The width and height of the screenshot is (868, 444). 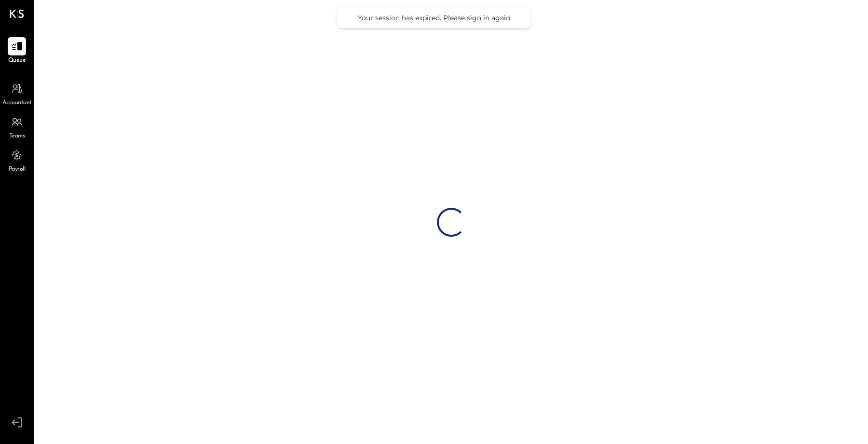 I want to click on a: Queue, so click(x=17, y=51).